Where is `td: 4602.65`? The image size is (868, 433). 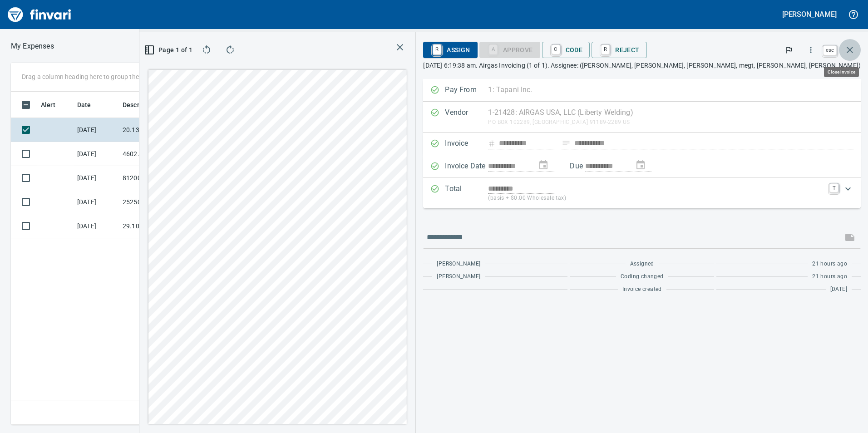
td: 4602.65 is located at coordinates (160, 154).